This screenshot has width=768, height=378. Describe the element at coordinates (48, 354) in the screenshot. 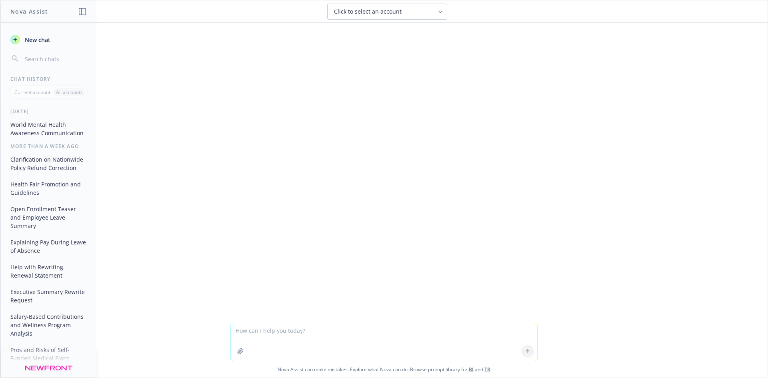

I see `button: Pros and Risks of Self-Funded Medical Plans` at that location.